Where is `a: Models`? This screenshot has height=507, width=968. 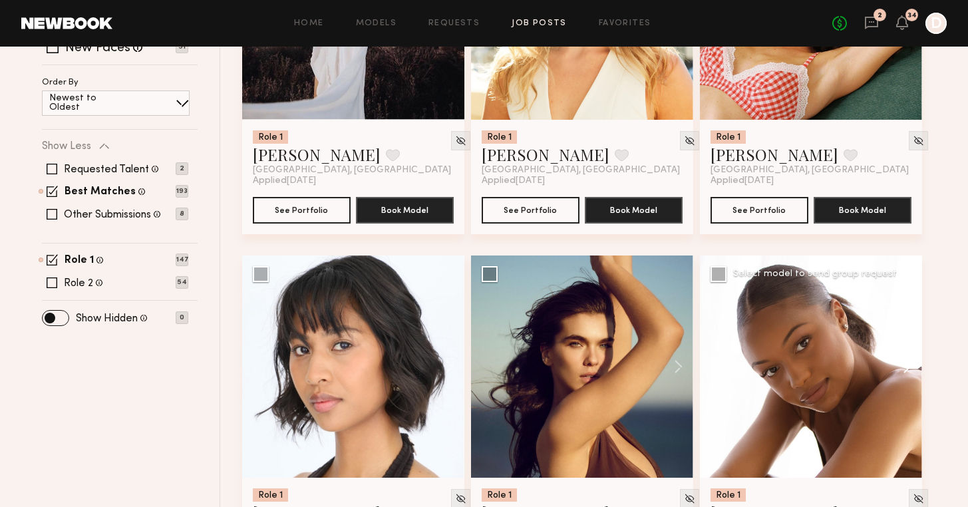 a: Models is located at coordinates (376, 23).